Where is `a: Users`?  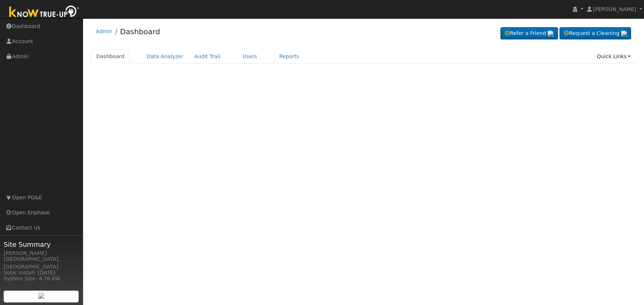 a: Users is located at coordinates (250, 56).